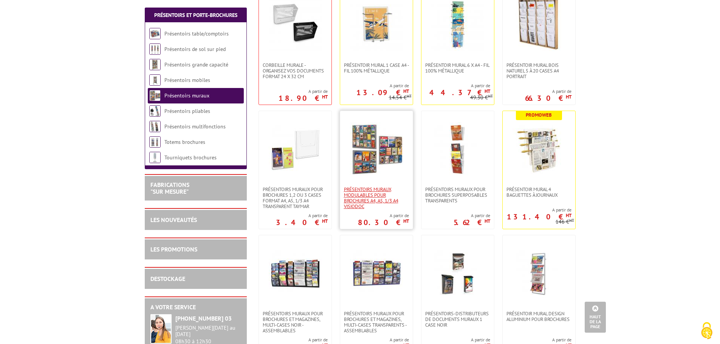  What do you see at coordinates (187, 111) in the screenshot?
I see `a: Présentoirs pliables` at bounding box center [187, 111].